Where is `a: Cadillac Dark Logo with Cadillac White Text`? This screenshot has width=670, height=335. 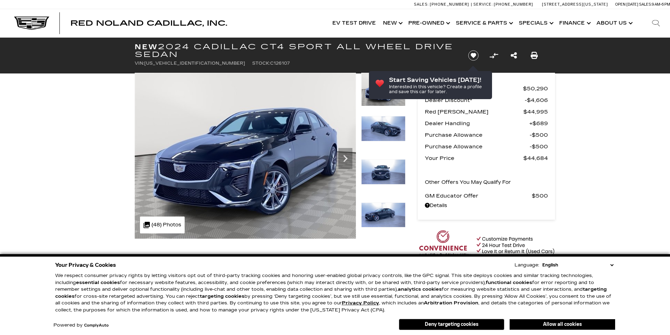
a: Cadillac Dark Logo with Cadillac White Text is located at coordinates (32, 23).